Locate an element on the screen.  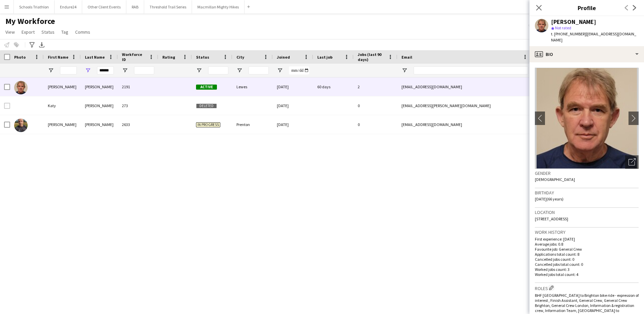
div: 2 is located at coordinates (375, 86).